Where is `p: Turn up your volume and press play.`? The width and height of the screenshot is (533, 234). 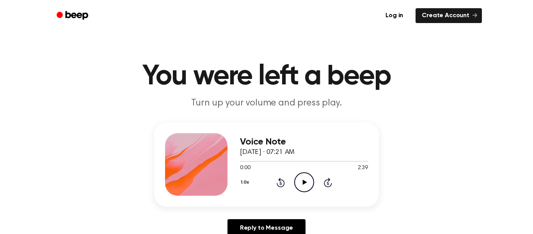
p: Turn up your volume and press play. is located at coordinates (267, 103).